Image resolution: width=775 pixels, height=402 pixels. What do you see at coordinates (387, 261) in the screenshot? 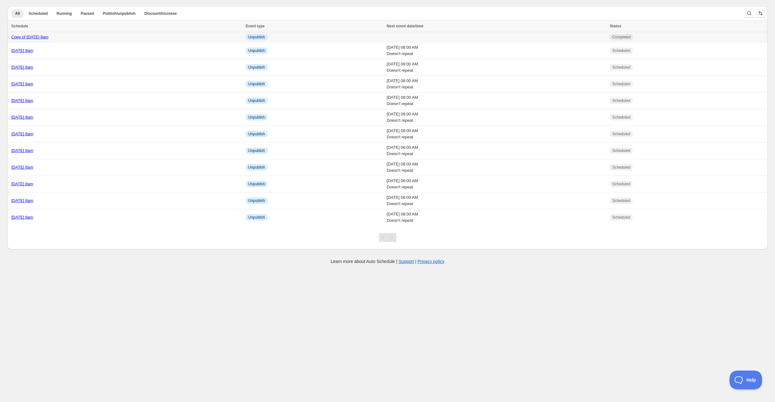
I see `p: Learn more about Auto Schedule | |` at bounding box center [387, 261].